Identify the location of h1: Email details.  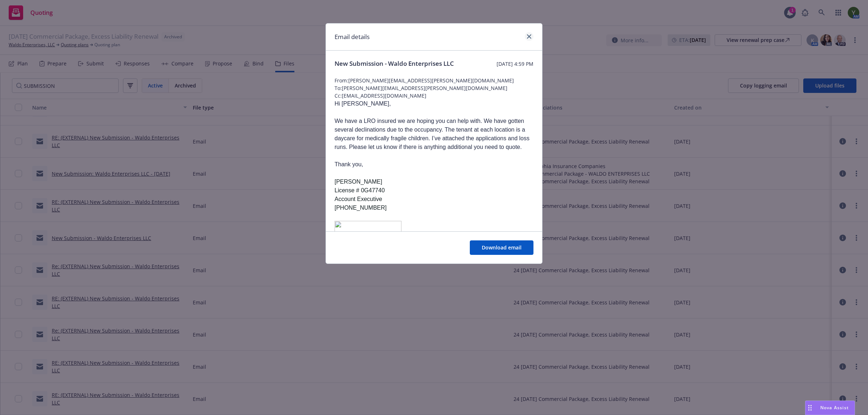
(352, 37).